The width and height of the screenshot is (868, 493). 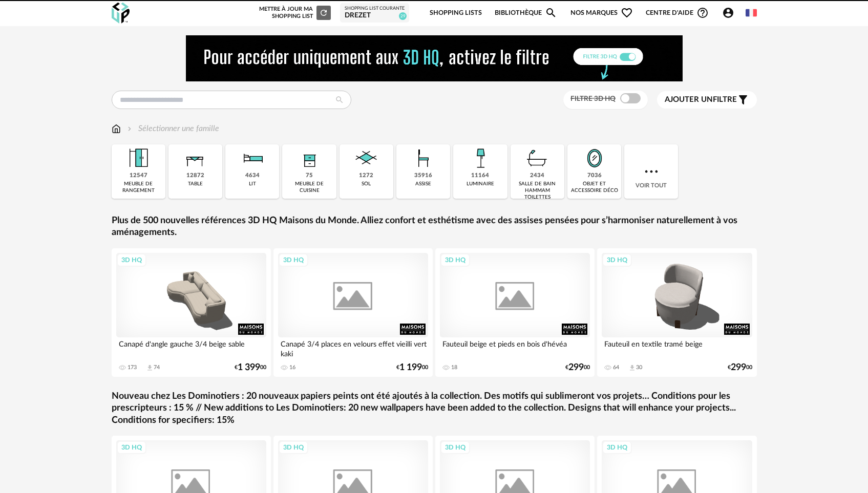 I want to click on div: 30, so click(x=639, y=368).